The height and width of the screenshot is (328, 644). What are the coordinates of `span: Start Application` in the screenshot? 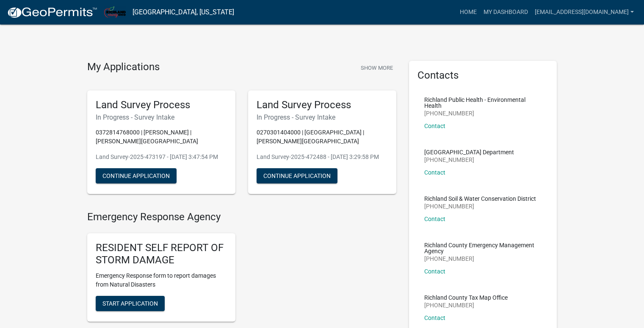 It's located at (130, 303).